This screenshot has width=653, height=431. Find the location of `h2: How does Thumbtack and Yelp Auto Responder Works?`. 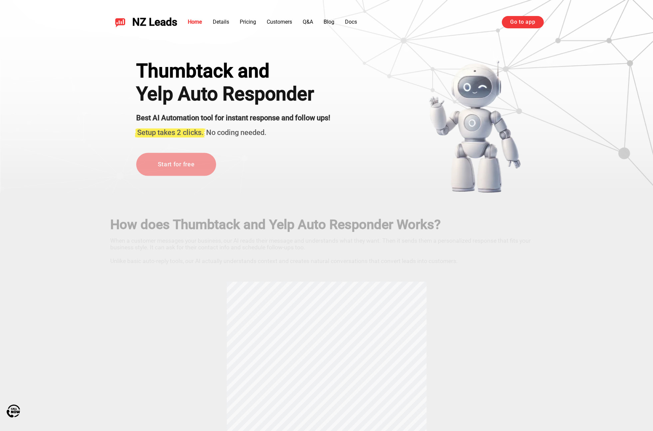

h2: How does Thumbtack and Yelp Auto Responder Works? is located at coordinates (327, 224).